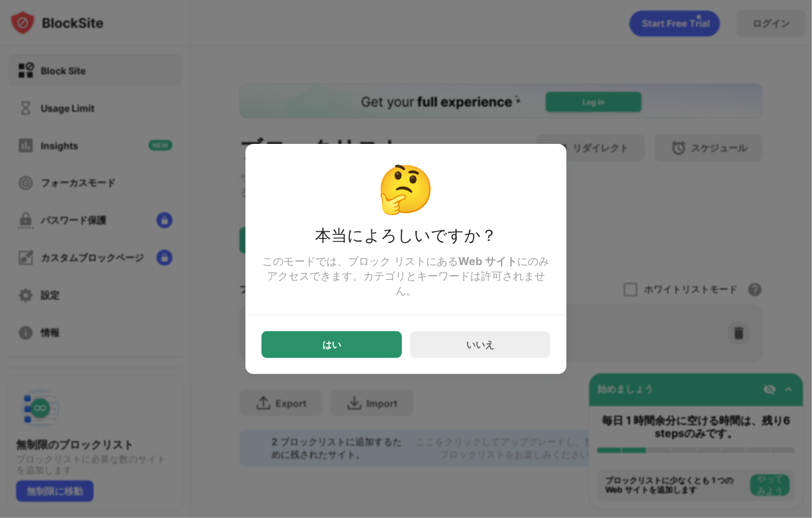  I want to click on div: このモードでは、ブロック リストにある にのみアクセスできます。カテゴリとキーワードは許可されません。, so click(406, 276).